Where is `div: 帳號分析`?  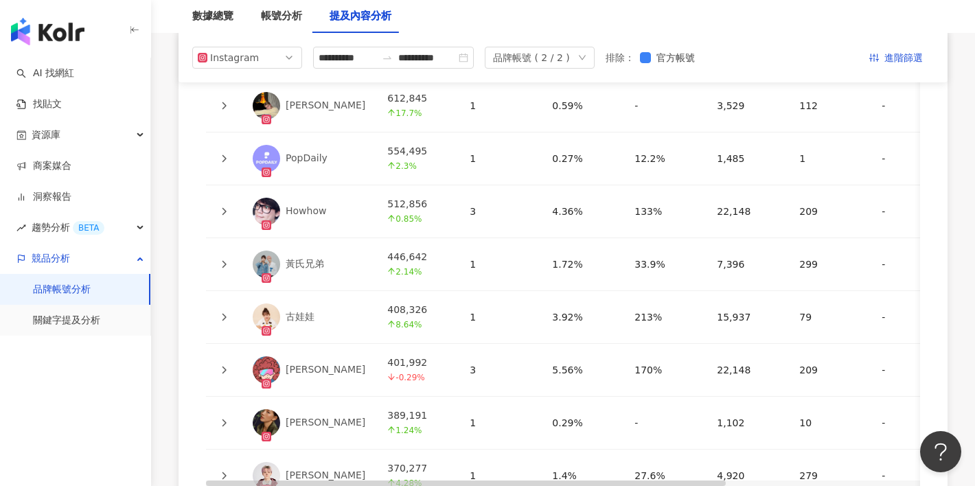 div: 帳號分析 is located at coordinates (282, 16).